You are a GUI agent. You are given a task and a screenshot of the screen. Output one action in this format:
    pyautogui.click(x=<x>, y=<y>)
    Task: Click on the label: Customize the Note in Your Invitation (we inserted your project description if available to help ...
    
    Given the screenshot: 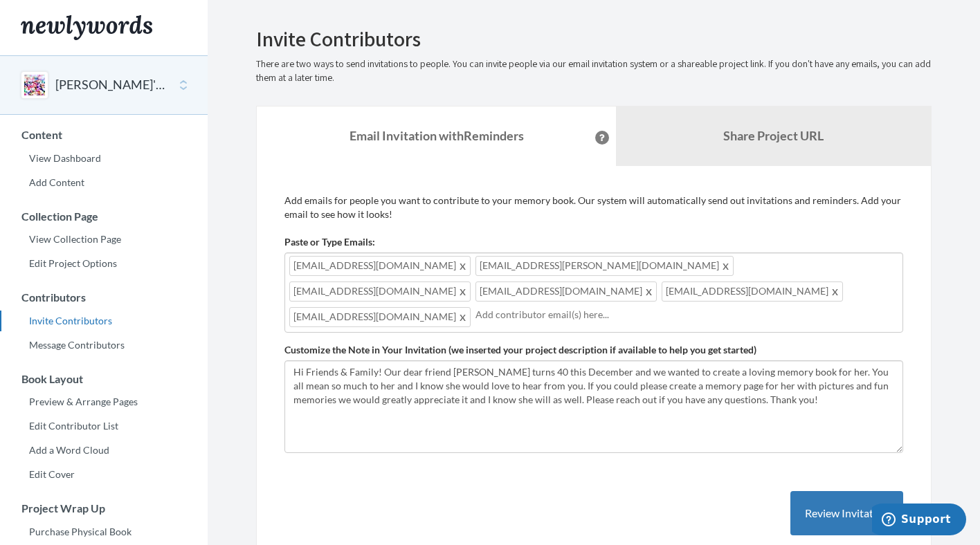 What is the action you would take?
    pyautogui.click(x=520, y=350)
    